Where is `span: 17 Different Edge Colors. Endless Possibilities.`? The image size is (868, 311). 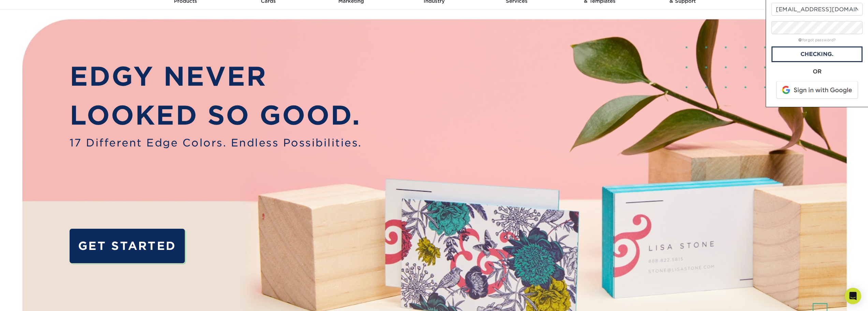
span: 17 Different Edge Colors. Endless Possibilities. is located at coordinates (215, 143).